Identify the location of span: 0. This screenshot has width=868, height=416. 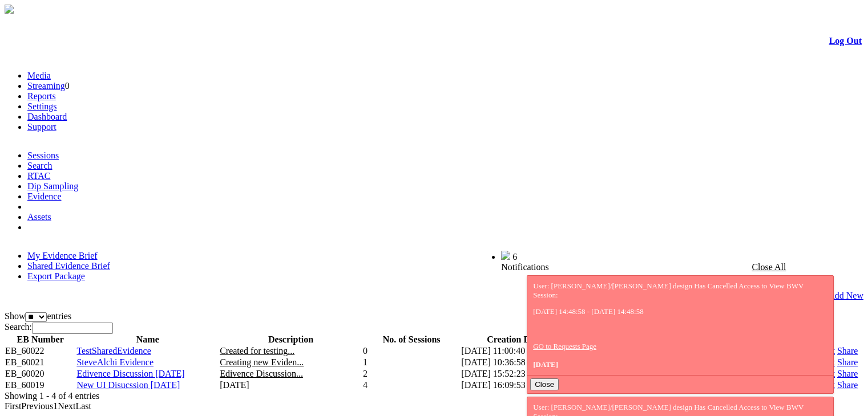
(67, 86).